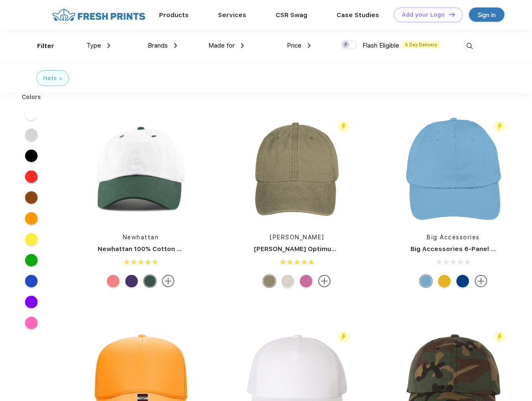 Image resolution: width=532 pixels, height=401 pixels. What do you see at coordinates (46, 46) in the screenshot?
I see `div: Filter` at bounding box center [46, 46].